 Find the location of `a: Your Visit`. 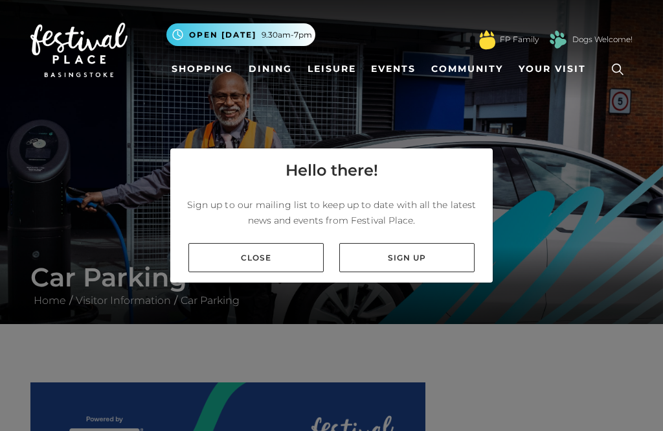

a: Your Visit is located at coordinates (556, 69).